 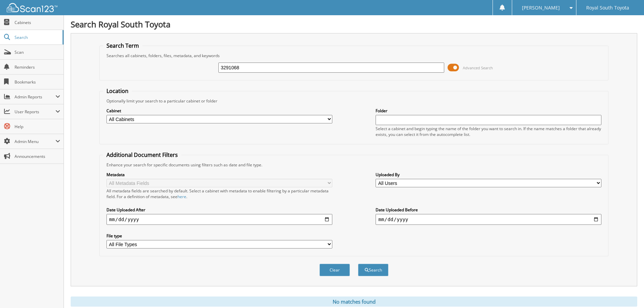 I want to click on label: Date Uploaded After, so click(x=219, y=210).